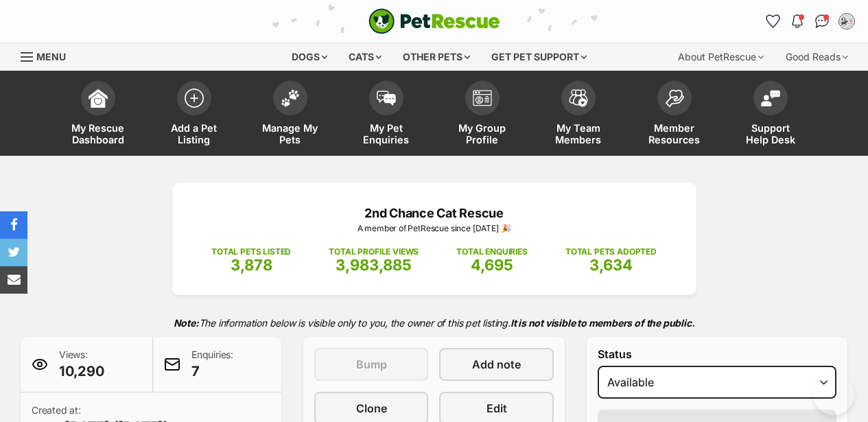 This screenshot has height=422, width=868. I want to click on a: Menu, so click(48, 56).